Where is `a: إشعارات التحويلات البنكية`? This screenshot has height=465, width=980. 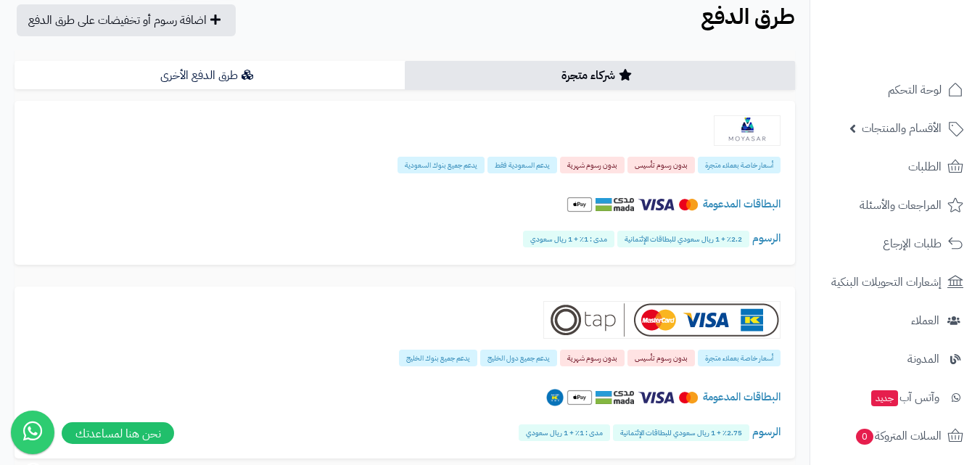
a: إشعارات التحويلات البنكية is located at coordinates (895, 282).